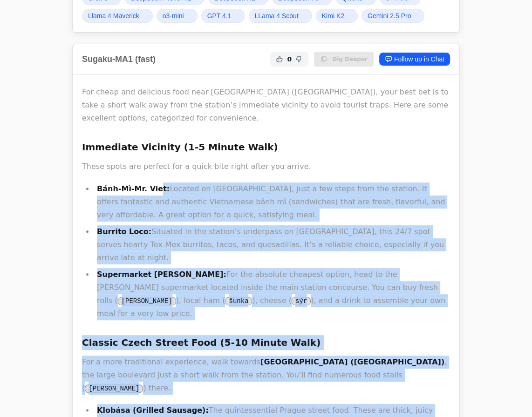  Describe the element at coordinates (337, 16) in the screenshot. I see `a: Kimi K2` at that location.